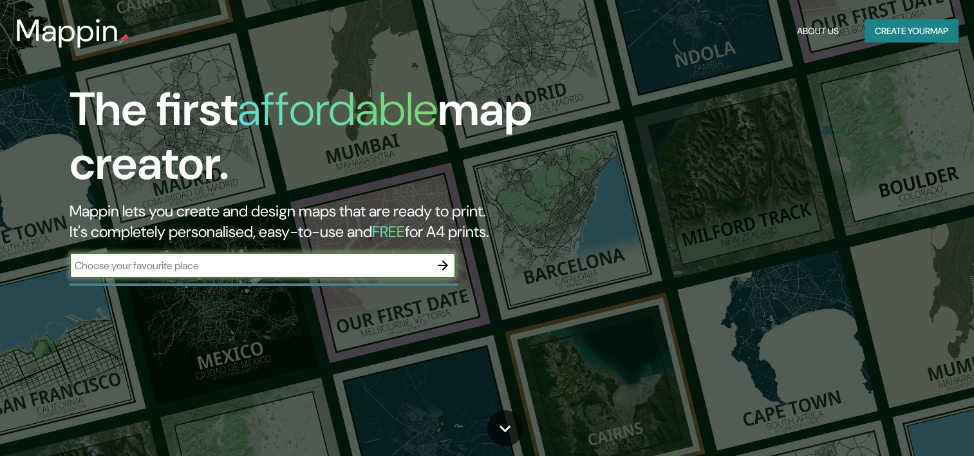  What do you see at coordinates (313, 221) in the screenshot?
I see `h2: Mappin lets you create and design maps that are ready to print. It's completely personalised, eas...` at bounding box center [313, 221].